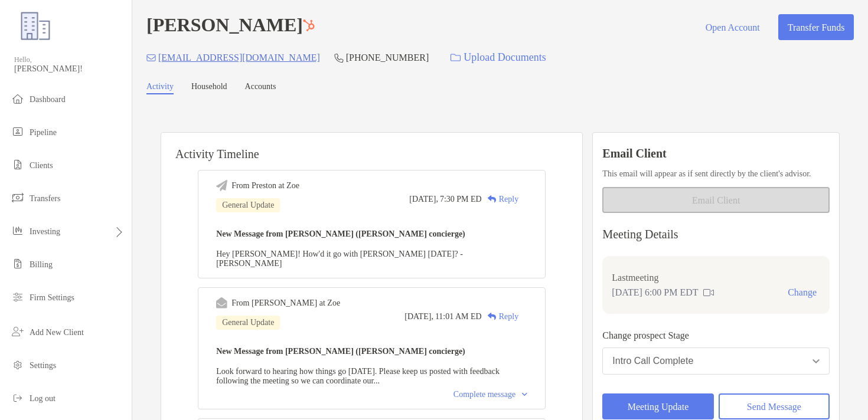 The image size is (868, 420). What do you see at coordinates (524, 395) in the screenshot?
I see `img: Chevron icon` at bounding box center [524, 395].